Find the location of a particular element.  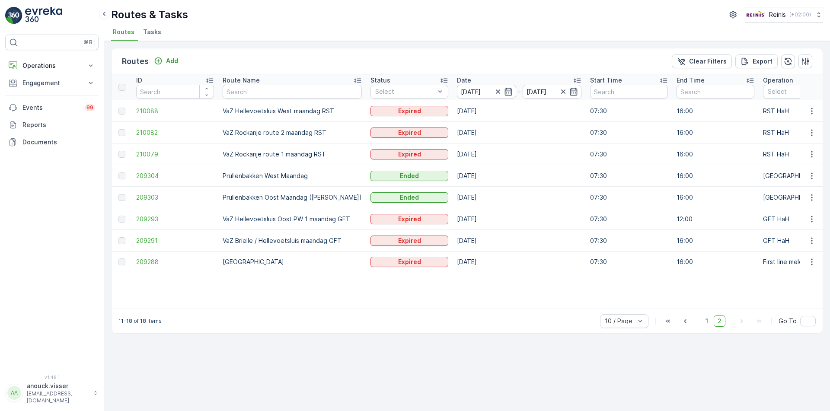

span: 209304 is located at coordinates (175, 176).